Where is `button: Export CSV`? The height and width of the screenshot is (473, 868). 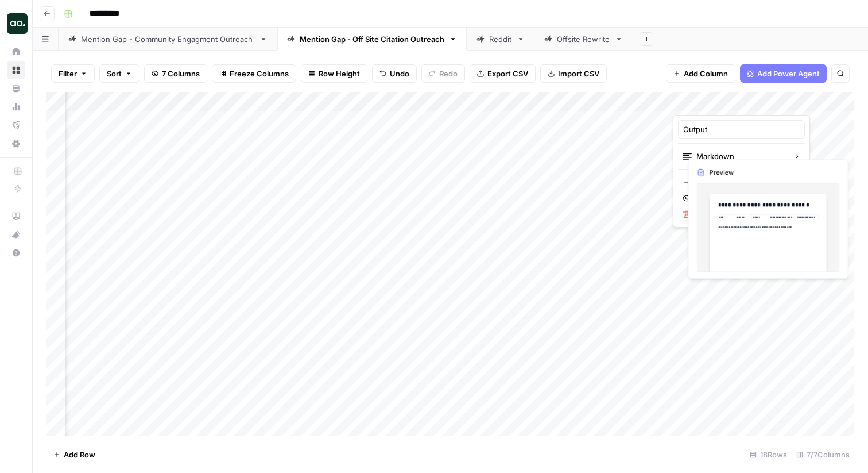
button: Export CSV is located at coordinates (503, 74).